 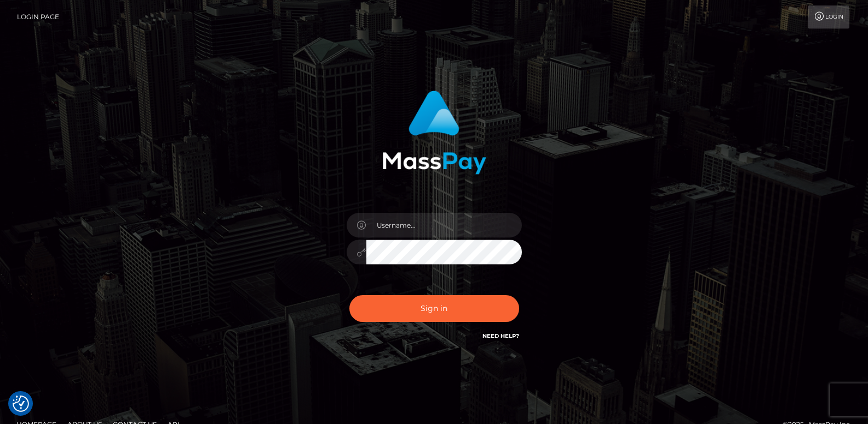 I want to click on img: MassPay Login, so click(x=434, y=132).